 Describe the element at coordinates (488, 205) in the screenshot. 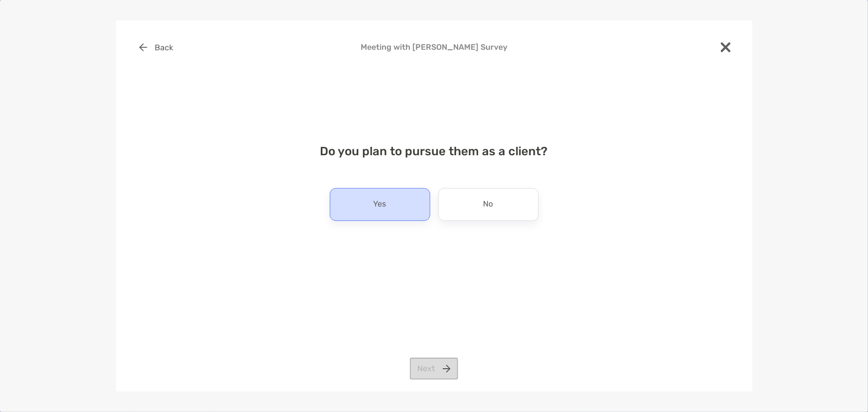

I see `p: No` at that location.